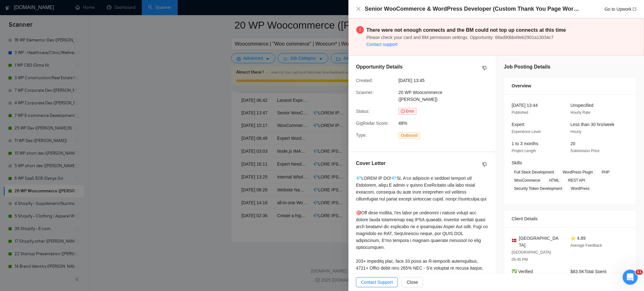 This screenshot has width=644, height=291. Describe the element at coordinates (522, 86) in the screenshot. I see `span: Overview` at that location.